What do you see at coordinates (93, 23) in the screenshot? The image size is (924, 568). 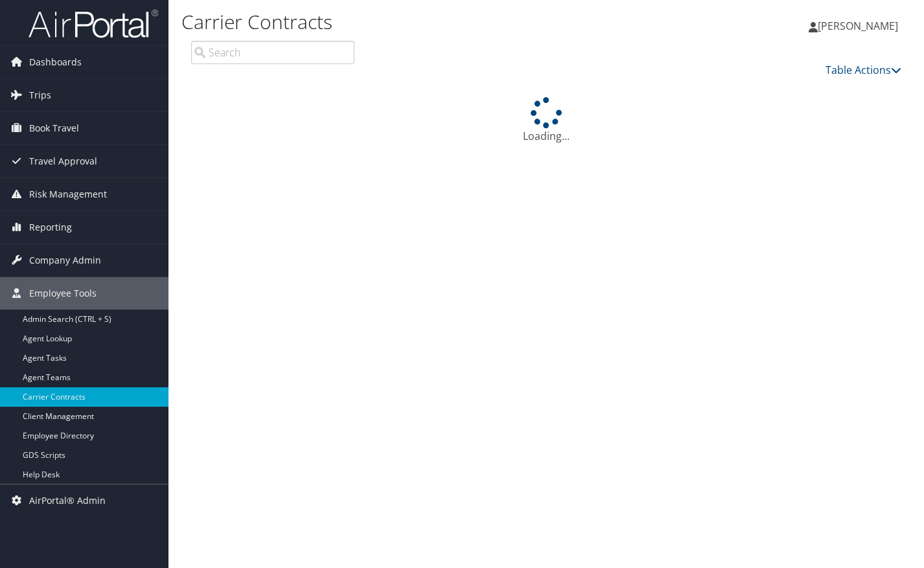 I see `img: airportal-logo.png` at bounding box center [93, 23].